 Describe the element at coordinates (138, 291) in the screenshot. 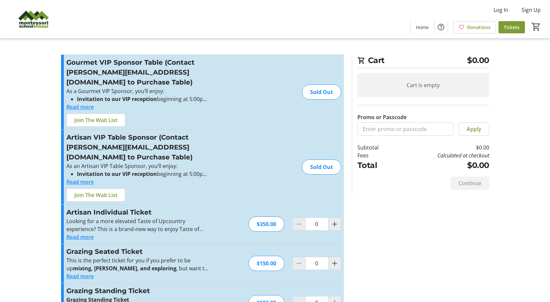

I see `h3: Grazing Standing Ticket` at that location.